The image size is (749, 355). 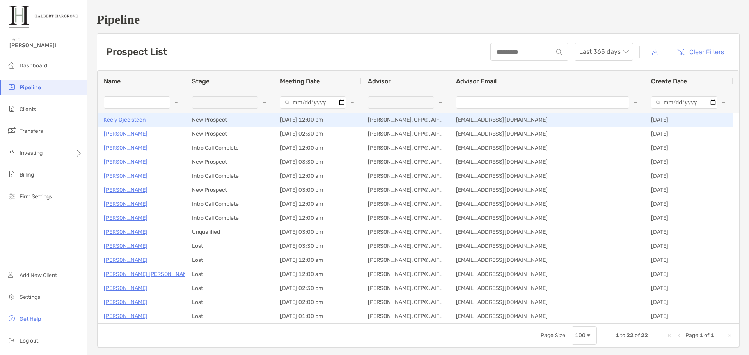 I want to click on span: Page, so click(x=692, y=335).